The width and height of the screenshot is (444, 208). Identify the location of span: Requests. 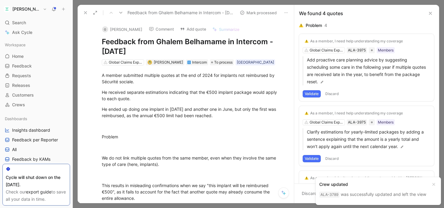
(21, 76).